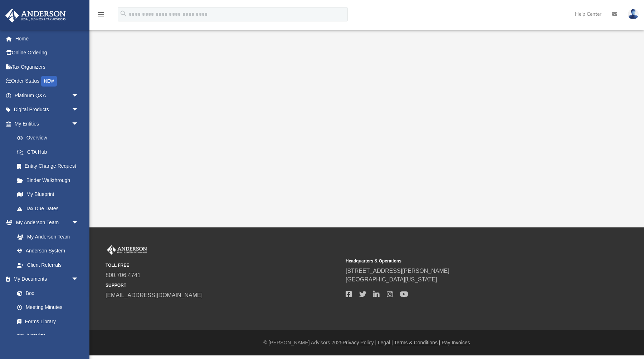 This screenshot has width=644, height=359. I want to click on a: Terms & Conditions |, so click(417, 343).